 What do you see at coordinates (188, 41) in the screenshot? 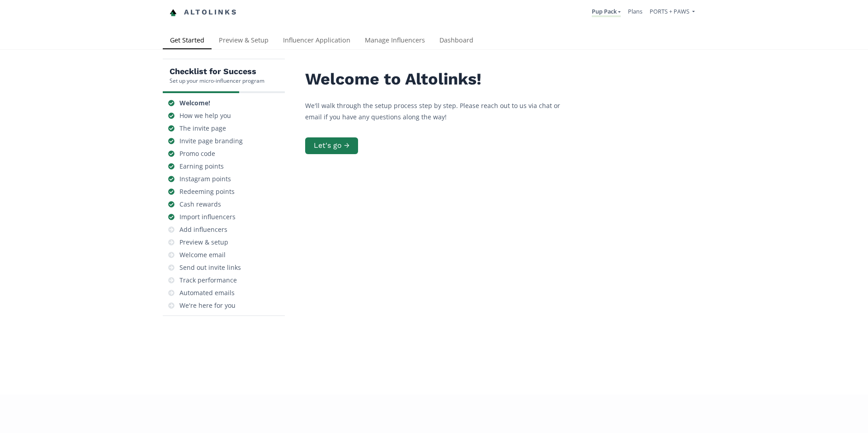
I see `a: Get Started` at bounding box center [188, 41].